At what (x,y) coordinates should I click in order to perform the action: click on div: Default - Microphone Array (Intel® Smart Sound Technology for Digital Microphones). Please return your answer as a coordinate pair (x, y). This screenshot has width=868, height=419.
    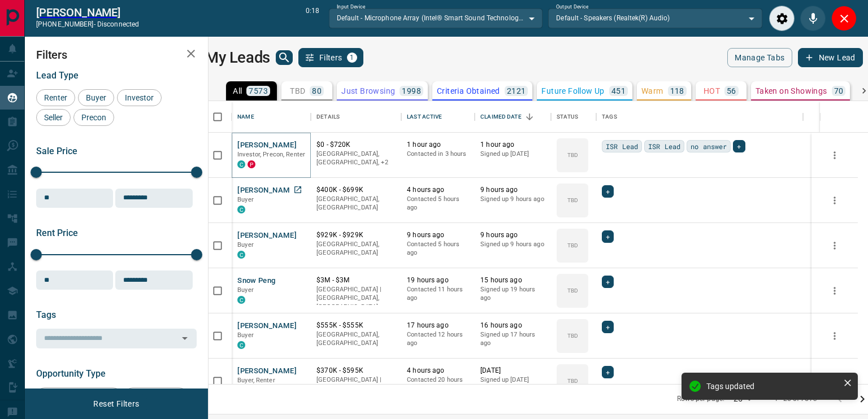
    Looking at the image, I should click on (436, 18).